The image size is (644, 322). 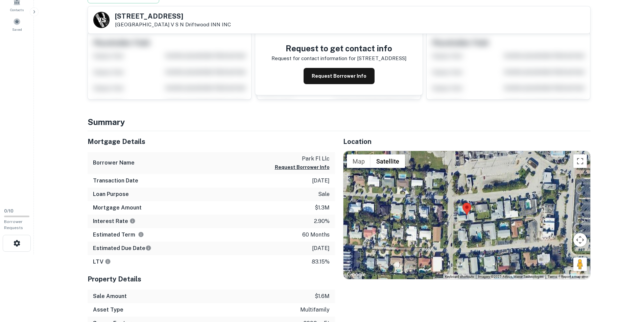 What do you see at coordinates (117, 208) in the screenshot?
I see `h6: Mortgage Amount` at bounding box center [117, 208].